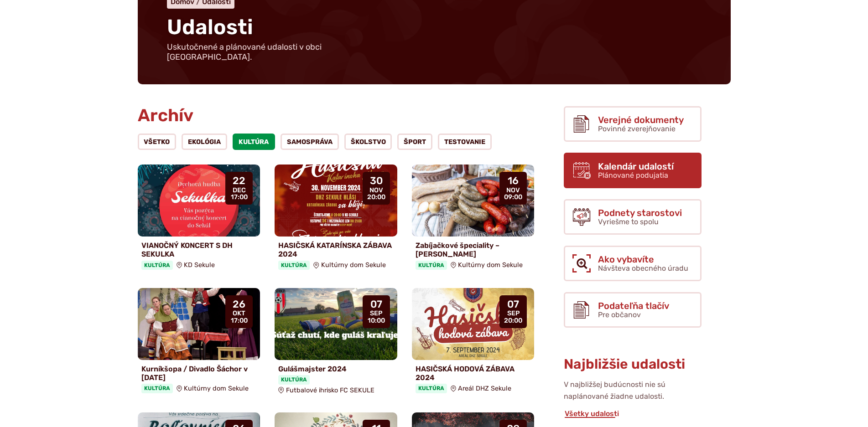 The width and height of the screenshot is (868, 427). What do you see at coordinates (591, 413) in the screenshot?
I see `a: Všetky udalosti` at bounding box center [591, 413].